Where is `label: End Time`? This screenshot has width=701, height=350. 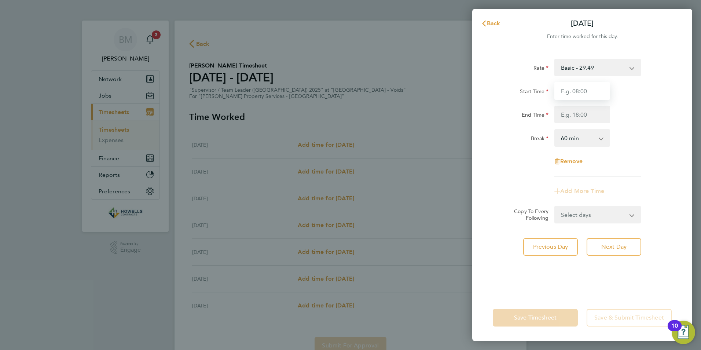
label: End Time is located at coordinates (535, 116).